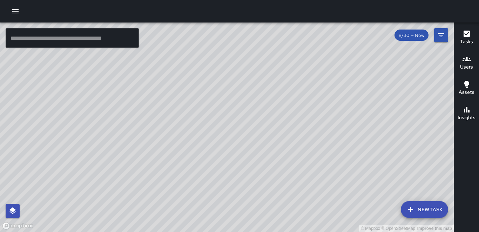  I want to click on h6: Users, so click(467, 67).